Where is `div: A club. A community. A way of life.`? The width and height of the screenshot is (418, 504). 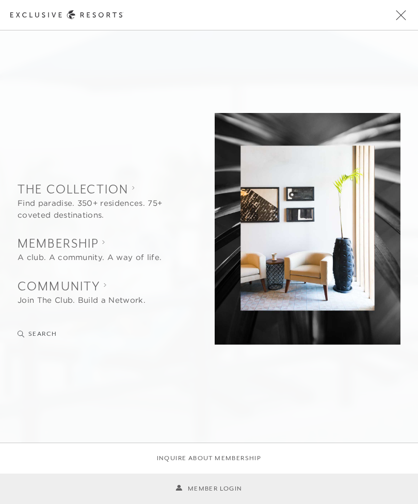 div: A club. A community. A way of life. is located at coordinates (89, 257).